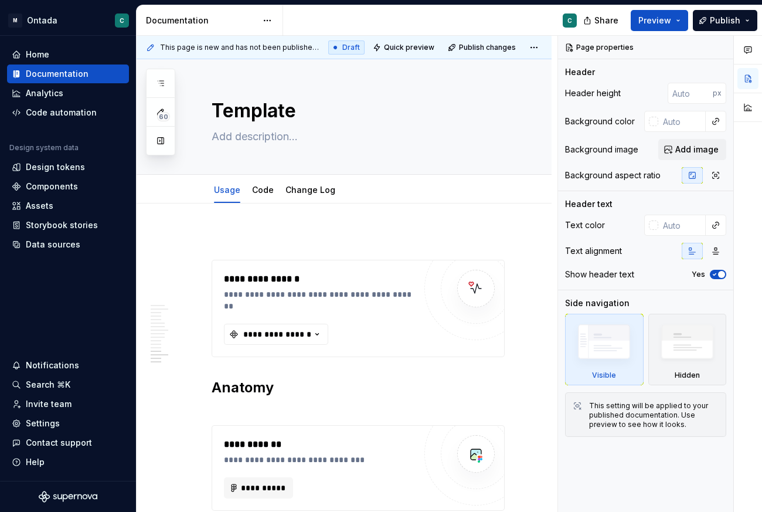  Describe the element at coordinates (68, 365) in the screenshot. I see `button: Notifications` at that location.